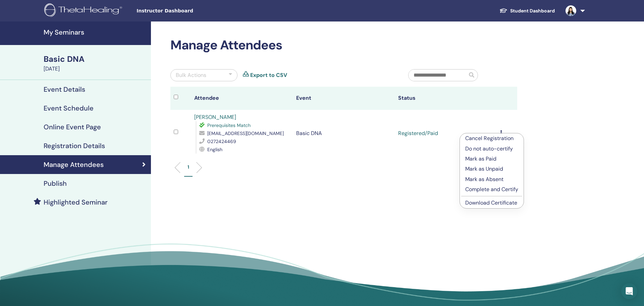 The width and height of the screenshot is (644, 306). I want to click on h4: Registration Details, so click(74, 146).